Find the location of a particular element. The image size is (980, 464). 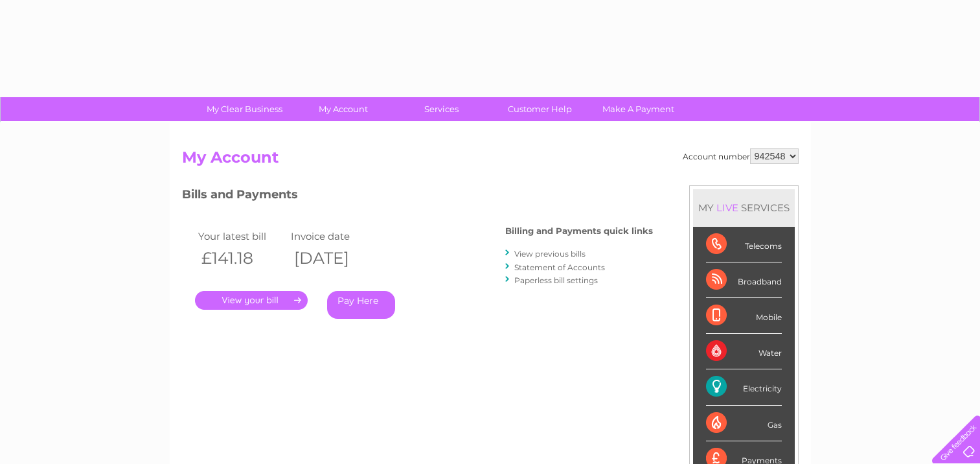

h3: Bills and Payments is located at coordinates (417, 196).